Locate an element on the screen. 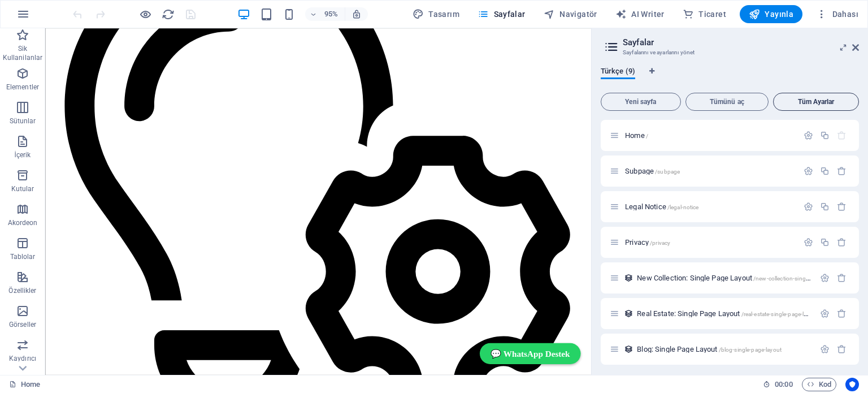 Image resolution: width=868 pixels, height=393 pixels. i: Yeniden boyutlandırmada yakınlaştırma düzeyini seçilen cihaza uyacak şekilde otomatik olarak ayarla. is located at coordinates (356, 14).